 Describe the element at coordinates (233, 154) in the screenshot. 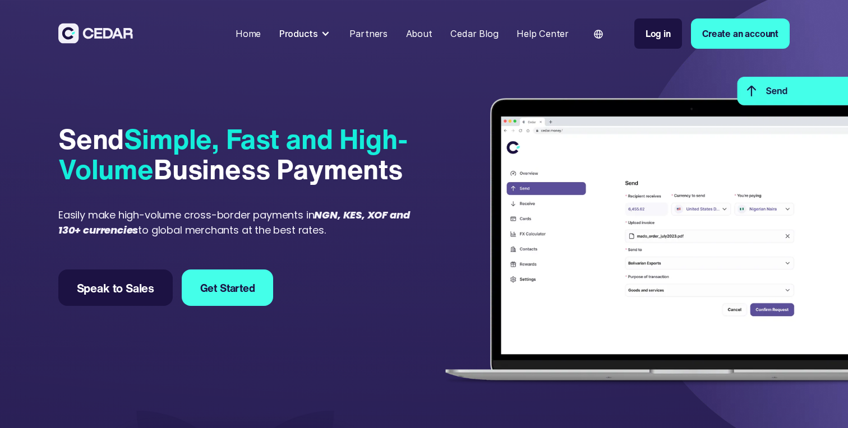

I see `span: Simple, Fast and High-Volume` at that location.